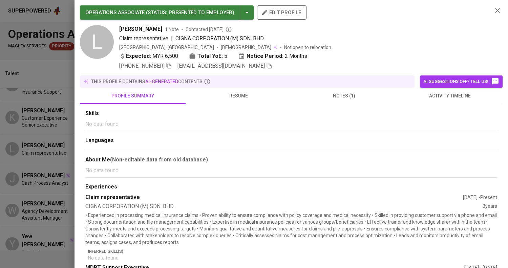  I want to click on b: Total YoE:, so click(210, 56).